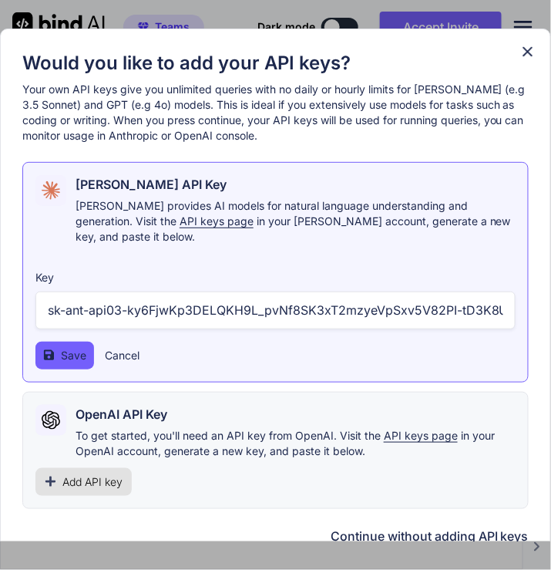 The height and width of the screenshot is (570, 551). What do you see at coordinates (93, 482) in the screenshot?
I see `span: Add API key` at bounding box center [93, 482].